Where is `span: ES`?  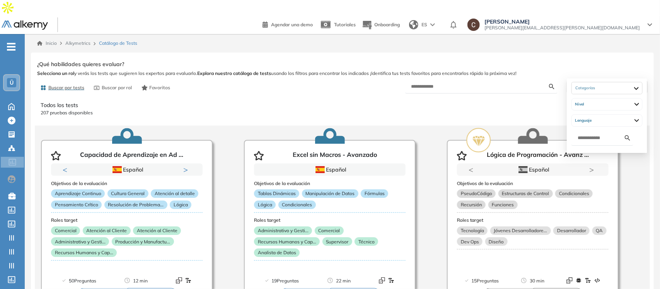 span: ES is located at coordinates (424, 25).